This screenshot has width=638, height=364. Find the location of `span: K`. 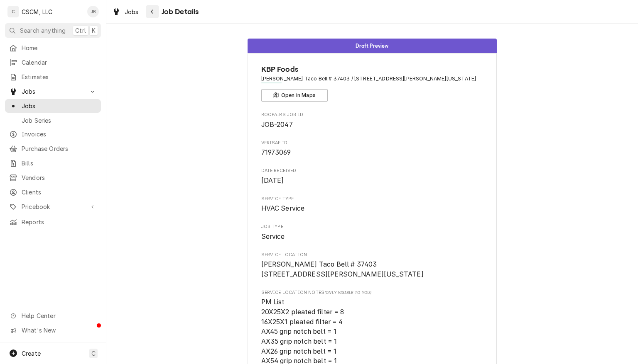

span: K is located at coordinates (94, 30).